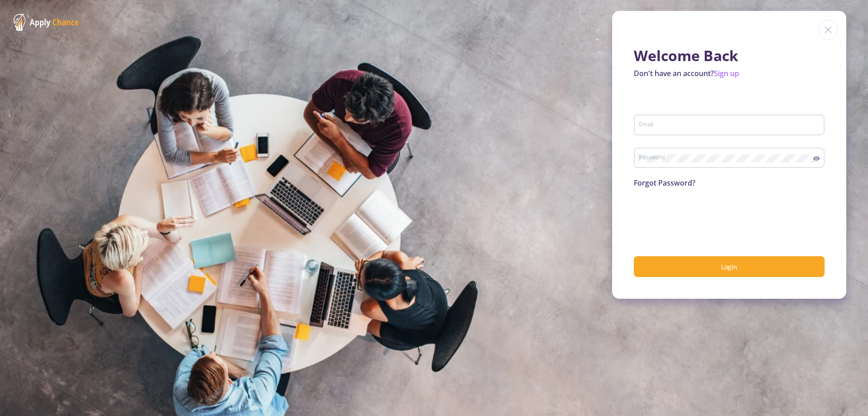  What do you see at coordinates (46, 22) in the screenshot?
I see `img: ApplyChance Logo` at bounding box center [46, 22].